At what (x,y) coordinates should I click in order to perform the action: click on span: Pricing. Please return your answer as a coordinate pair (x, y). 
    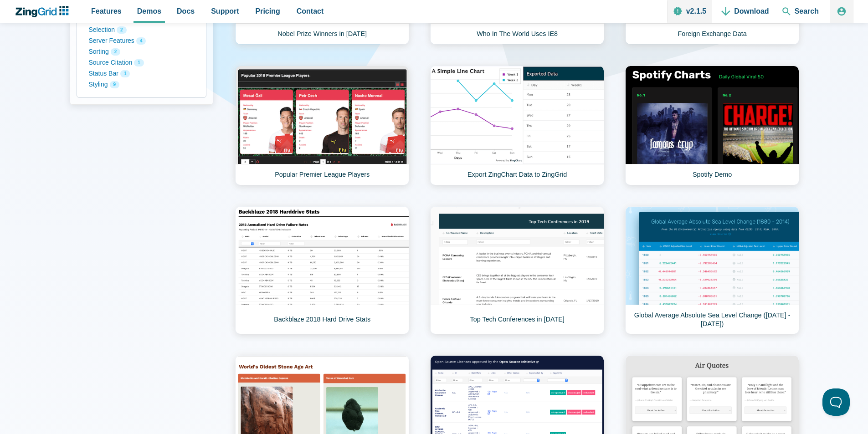
    Looking at the image, I should click on (268, 11).